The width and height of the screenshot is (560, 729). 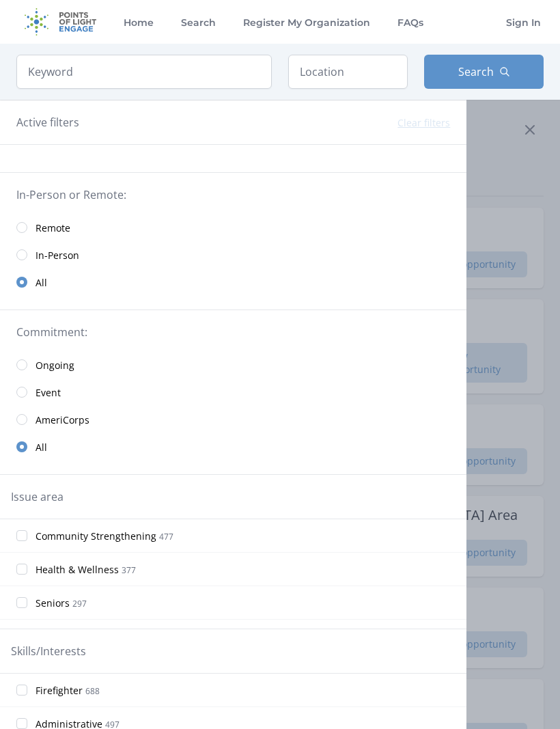 What do you see at coordinates (55, 366) in the screenshot?
I see `span: Ongoing` at bounding box center [55, 366].